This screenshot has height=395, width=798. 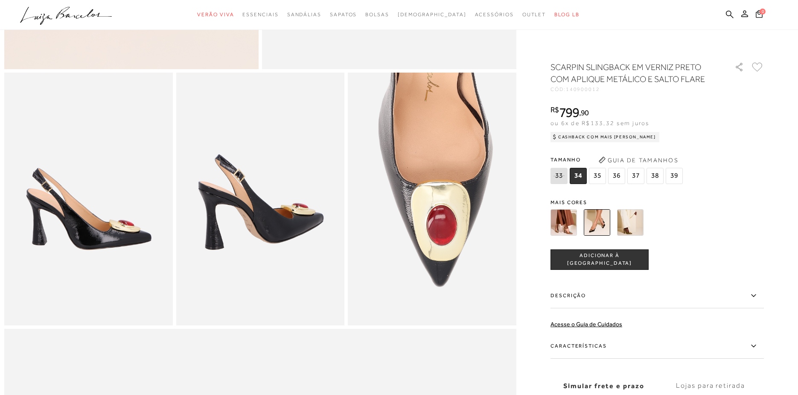 I want to click on a: BLOG LB, so click(x=567, y=15).